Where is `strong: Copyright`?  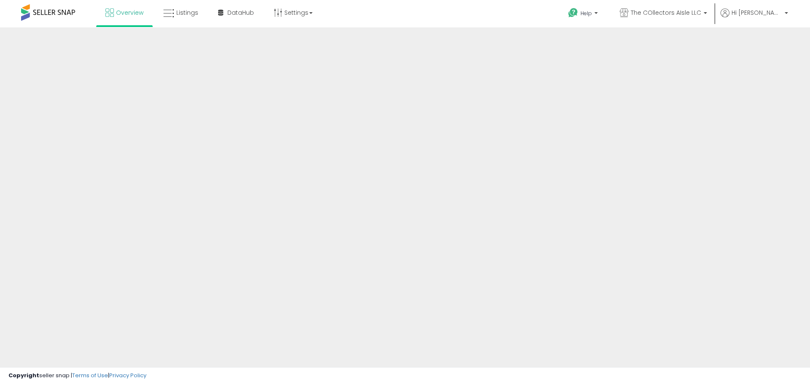
strong: Copyright is located at coordinates (24, 375).